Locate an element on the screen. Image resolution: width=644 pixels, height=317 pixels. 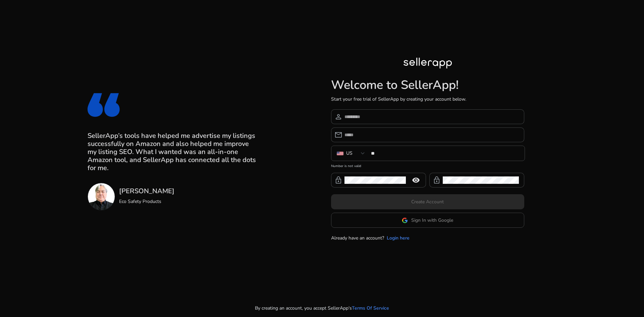
mat-icon: remove_red_eye is located at coordinates (416, 180).